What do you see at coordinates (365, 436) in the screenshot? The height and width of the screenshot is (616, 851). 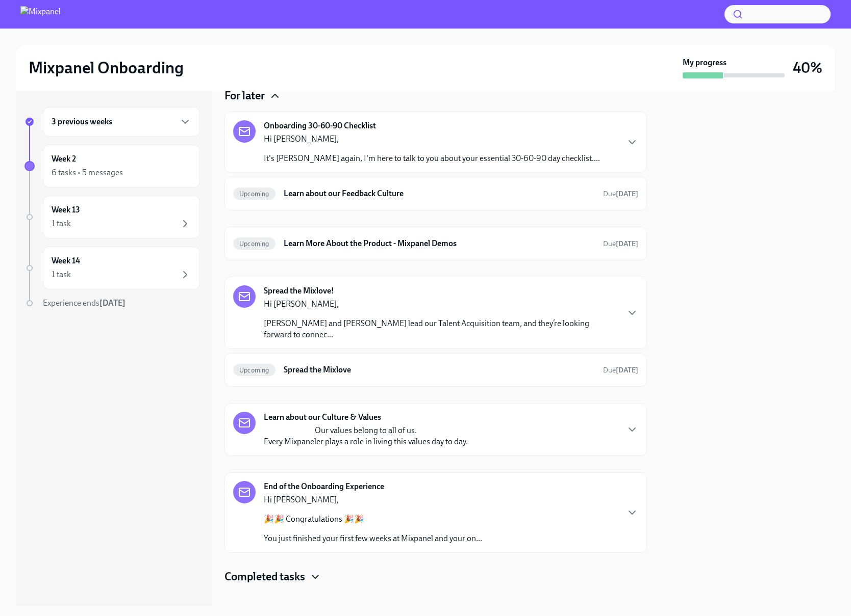 I see `p: Our values belong to all of us. Every Mixpaneler plays a role in living this values day to day.` at bounding box center [365, 436].